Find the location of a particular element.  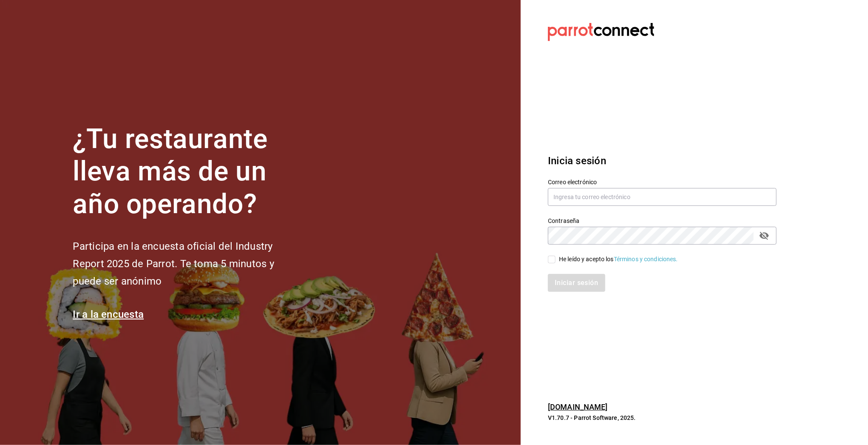

a: Términos y condiciones. is located at coordinates (646, 259).